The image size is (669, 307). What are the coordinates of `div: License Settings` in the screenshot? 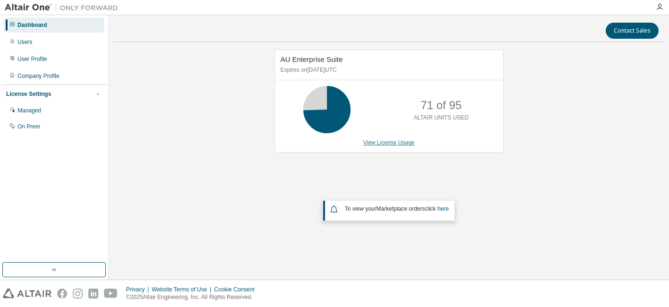 It's located at (28, 94).